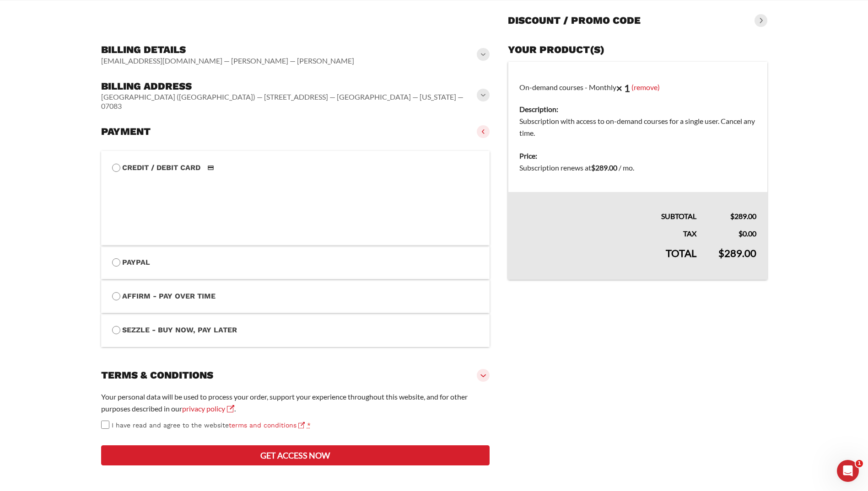  I want to click on label: Sezzle - Buy Now, Pay Later, so click(295, 330).